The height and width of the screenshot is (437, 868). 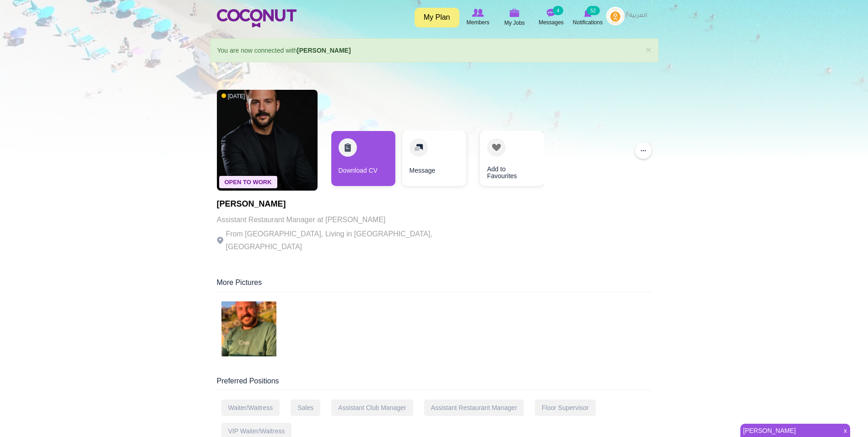 I want to click on a: Download CV, so click(x=363, y=158).